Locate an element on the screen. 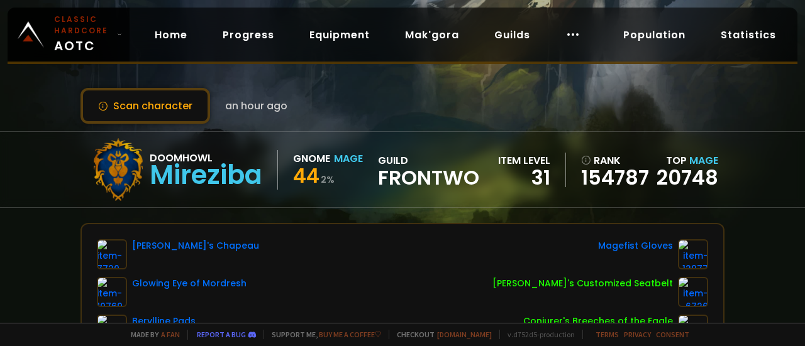  img: item-10769 is located at coordinates (112, 292).